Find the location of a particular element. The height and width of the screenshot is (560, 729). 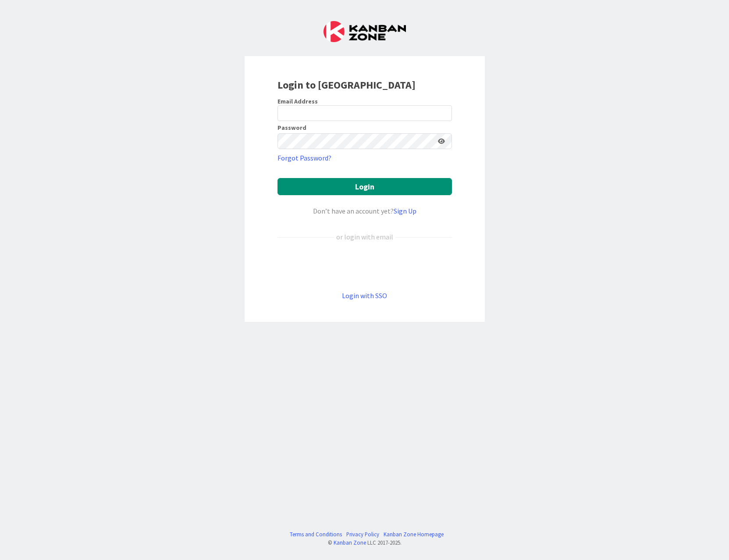

img: Kanban Zone is located at coordinates (365, 31).